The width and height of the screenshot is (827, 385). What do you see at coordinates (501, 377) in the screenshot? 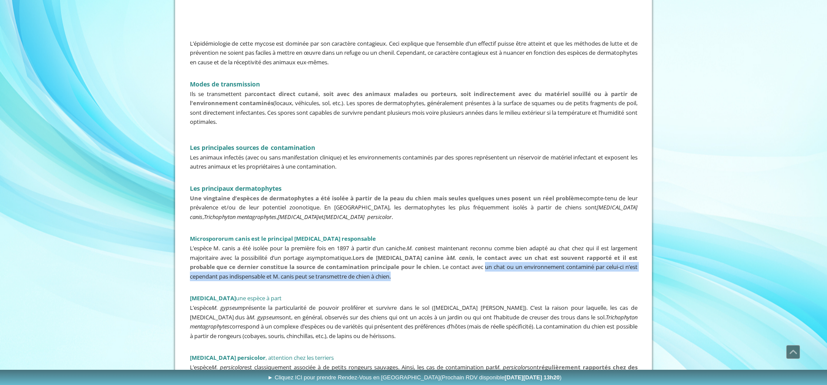
I see `span: (Prochain RDV disponible )` at bounding box center [501, 377].